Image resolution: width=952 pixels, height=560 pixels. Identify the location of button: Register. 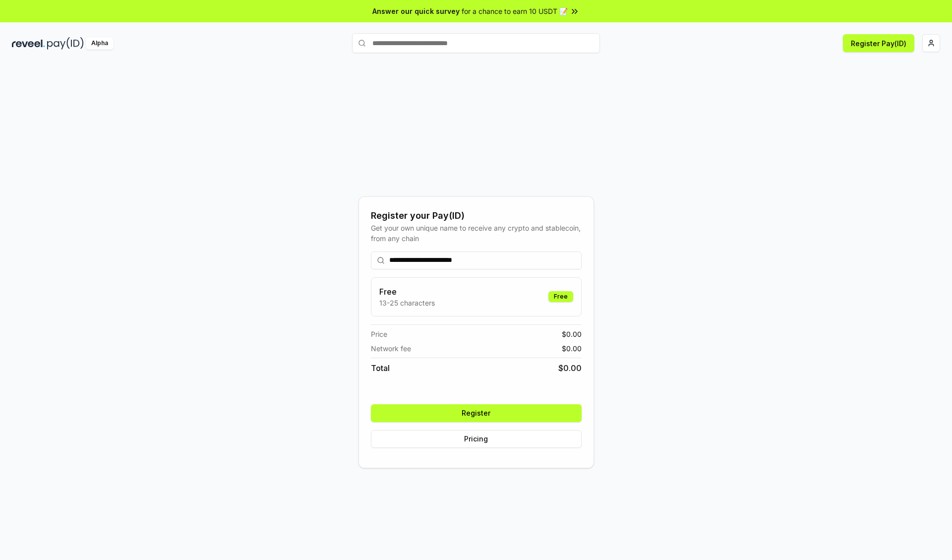
(476, 413).